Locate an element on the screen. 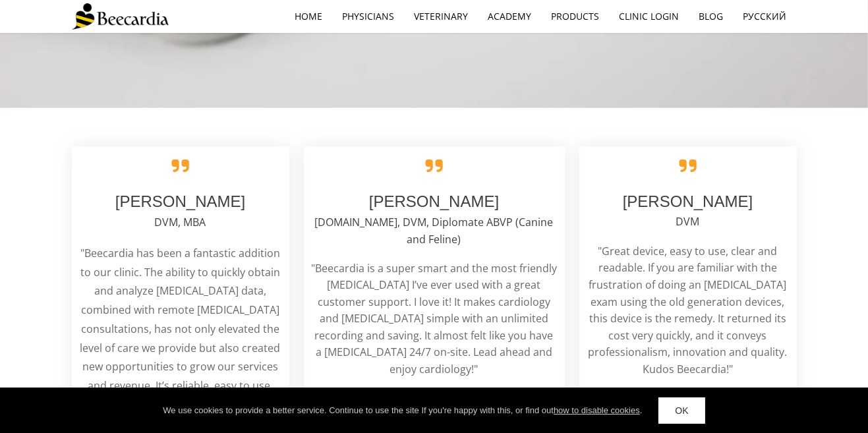 The height and width of the screenshot is (433, 868). div: We use cookies to provide a better service. Continue to use the site If you're happy with this, o... is located at coordinates (402, 410).